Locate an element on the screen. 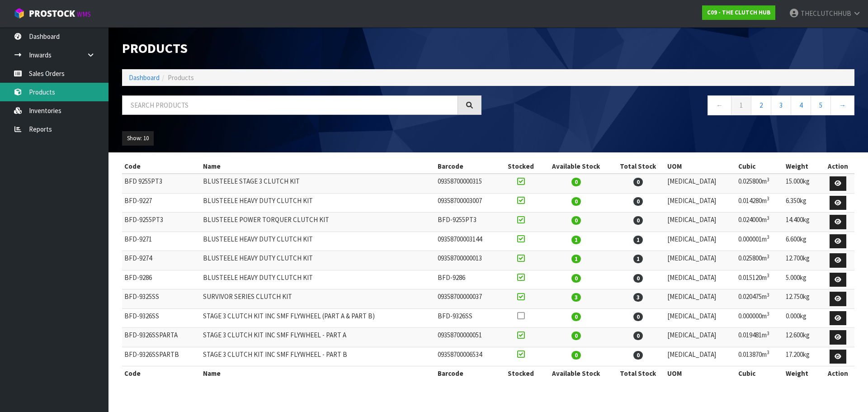  strong: C09 - THE CLUTCH HUB is located at coordinates (739, 12).